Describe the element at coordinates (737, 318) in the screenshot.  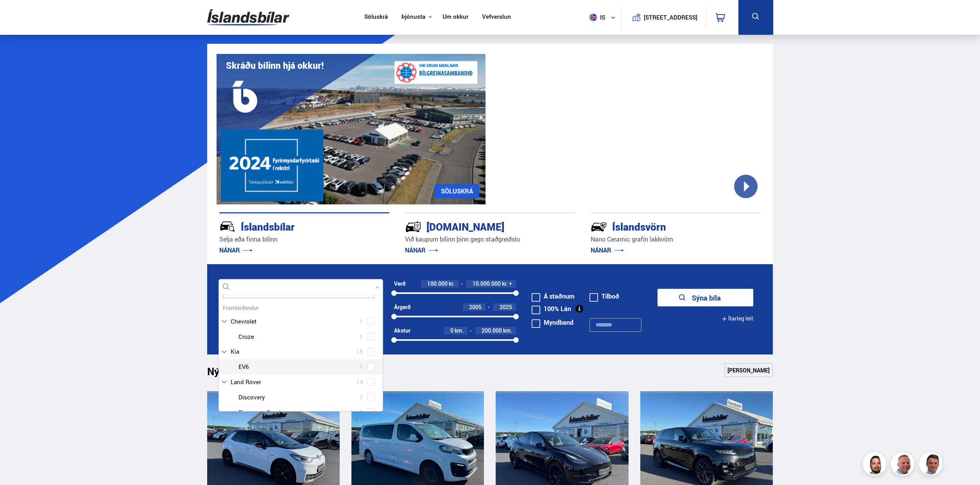
I see `button: Ítarleg leit` at that location.